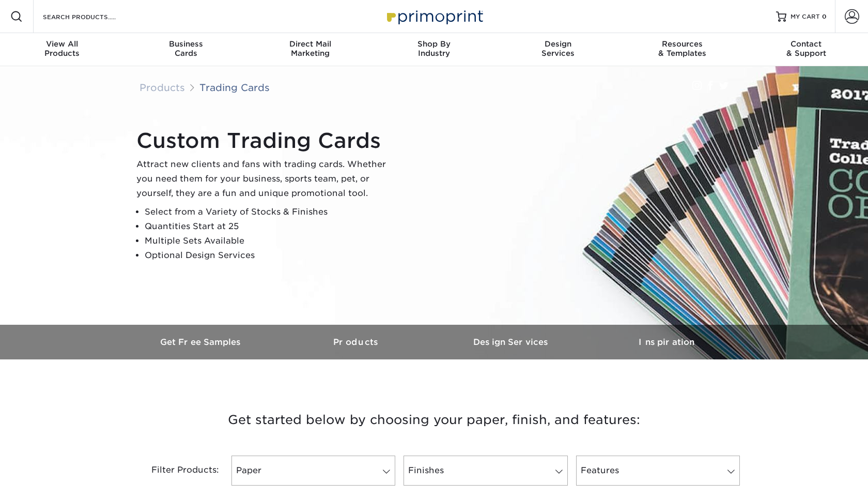 The image size is (868, 498). I want to click on span: Shop By, so click(434, 44).